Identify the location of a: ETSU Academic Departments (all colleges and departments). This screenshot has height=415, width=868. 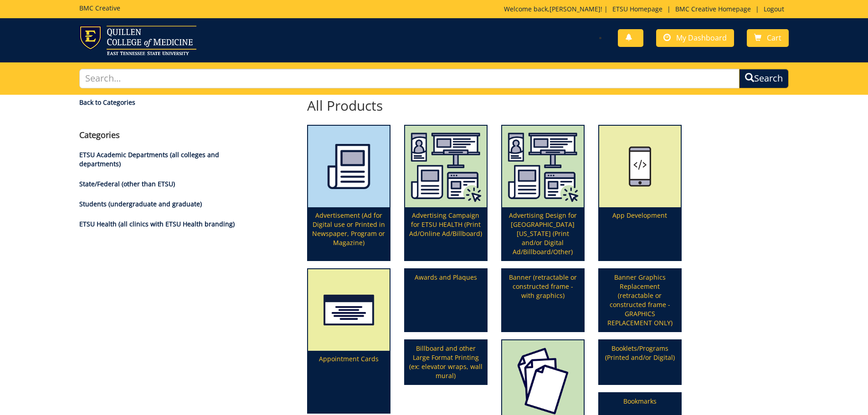
(149, 159).